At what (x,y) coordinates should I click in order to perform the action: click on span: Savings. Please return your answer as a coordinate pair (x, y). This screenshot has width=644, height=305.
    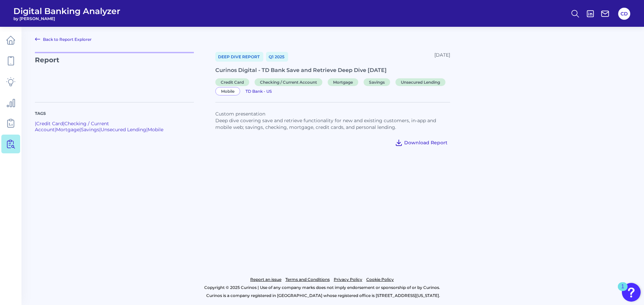
    Looking at the image, I should click on (377, 82).